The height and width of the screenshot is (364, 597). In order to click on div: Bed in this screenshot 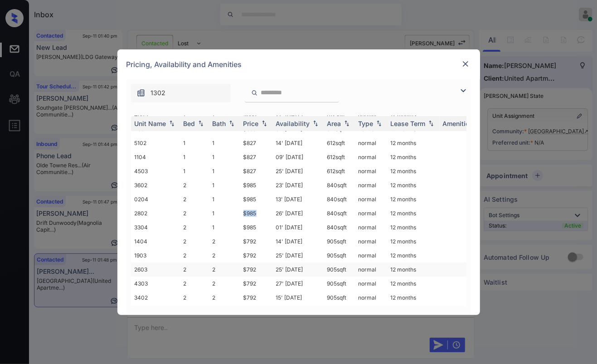, I will do `click(189, 124)`.